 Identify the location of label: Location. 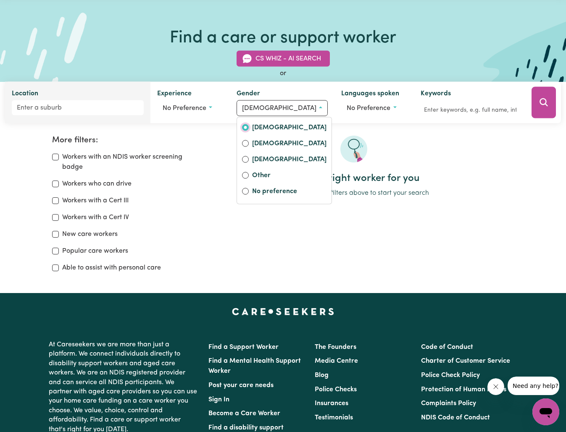
(25, 95).